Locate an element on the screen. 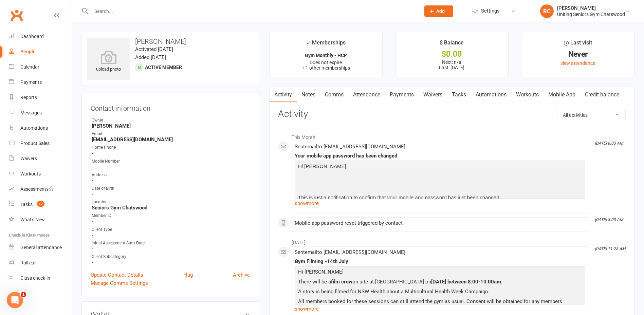  a: What's New is located at coordinates (40, 219).